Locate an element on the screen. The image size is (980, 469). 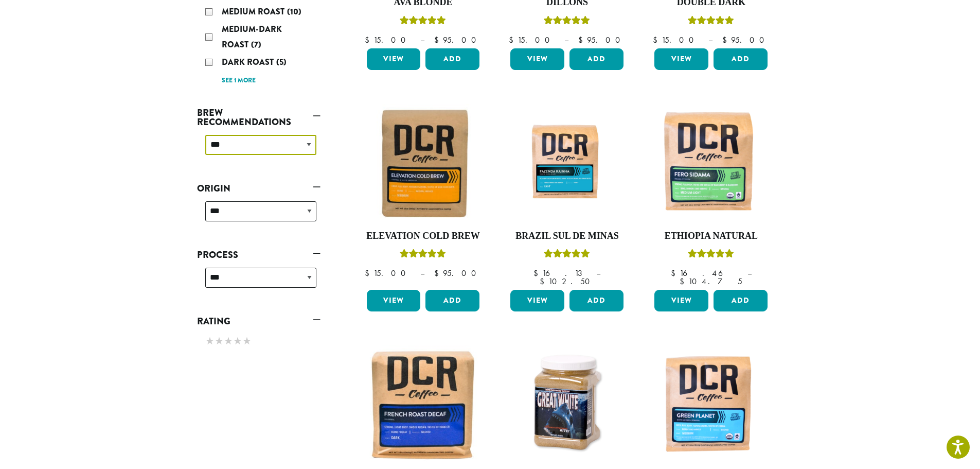
a: Elevation Cold BrewRated 5.00 out of 5 is located at coordinates (424, 195).